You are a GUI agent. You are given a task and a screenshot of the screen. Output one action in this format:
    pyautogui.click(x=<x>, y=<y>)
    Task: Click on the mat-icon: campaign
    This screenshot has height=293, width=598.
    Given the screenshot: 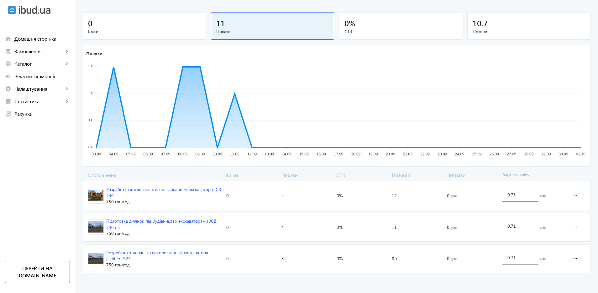 What is the action you would take?
    pyautogui.click(x=8, y=76)
    